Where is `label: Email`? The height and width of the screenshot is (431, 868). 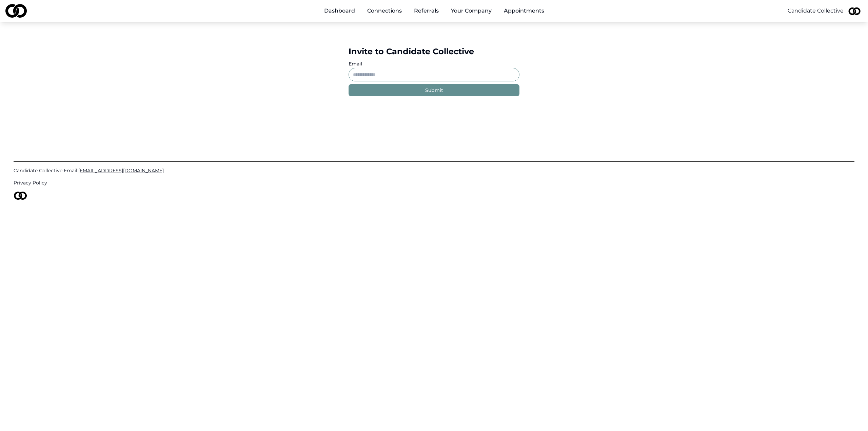
label: Email is located at coordinates (356, 64).